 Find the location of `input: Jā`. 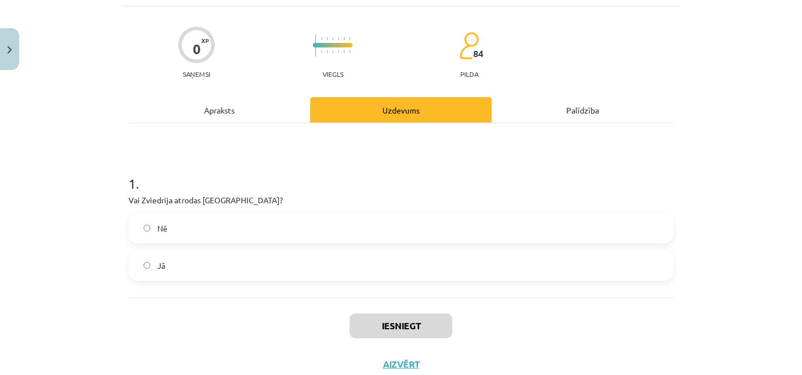

input: Jā is located at coordinates (147, 265).